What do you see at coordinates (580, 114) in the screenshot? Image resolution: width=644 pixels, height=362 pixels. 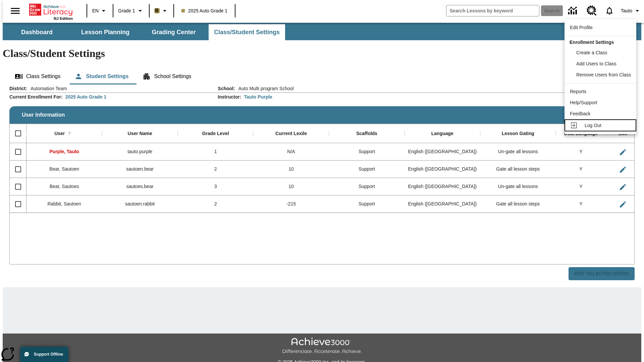 I see `span: Feedback` at bounding box center [580, 114].